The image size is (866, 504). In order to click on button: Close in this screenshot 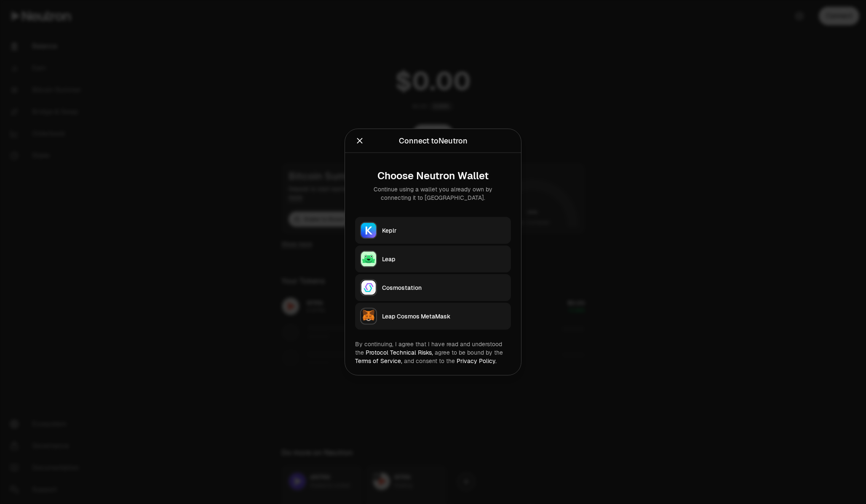, I will do `click(360, 141)`.